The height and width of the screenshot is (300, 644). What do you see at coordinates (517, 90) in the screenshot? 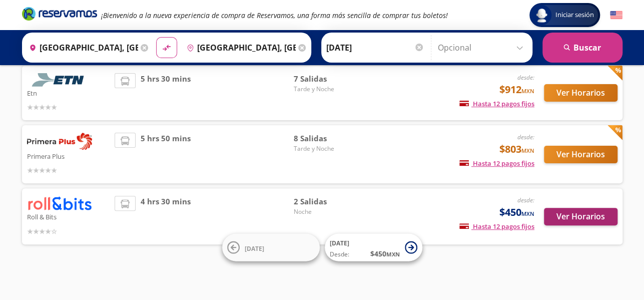
I see `span: $912` at bounding box center [517, 90].